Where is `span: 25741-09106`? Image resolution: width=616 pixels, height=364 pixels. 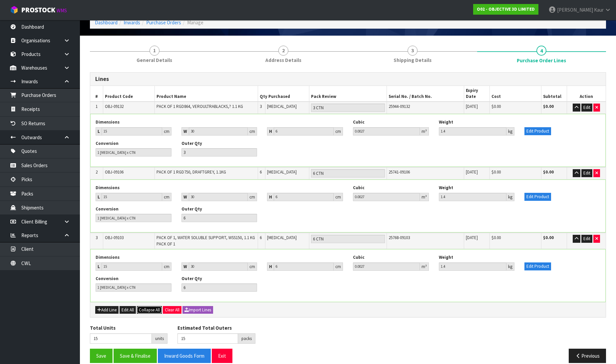
span: 25741-09106 is located at coordinates (399, 172).